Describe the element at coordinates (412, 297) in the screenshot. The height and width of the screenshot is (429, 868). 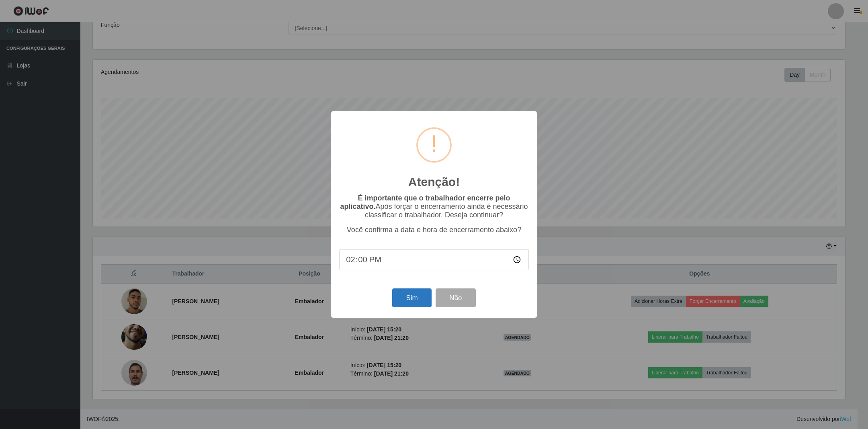
I see `button: Sim` at that location.